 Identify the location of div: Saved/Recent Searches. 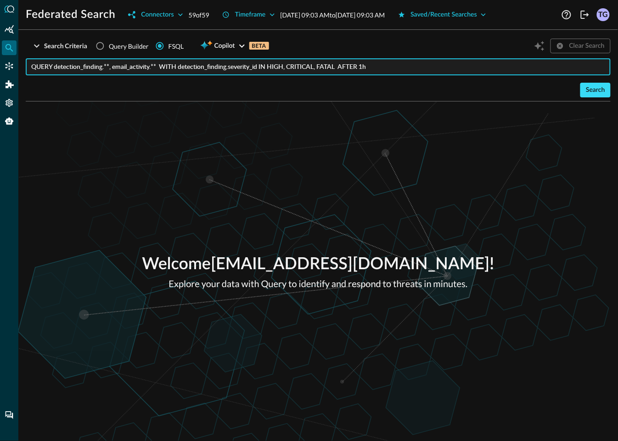
(444, 15).